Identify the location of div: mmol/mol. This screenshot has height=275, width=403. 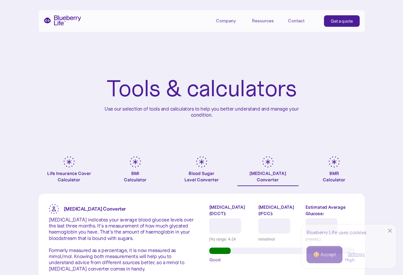
(279, 239).